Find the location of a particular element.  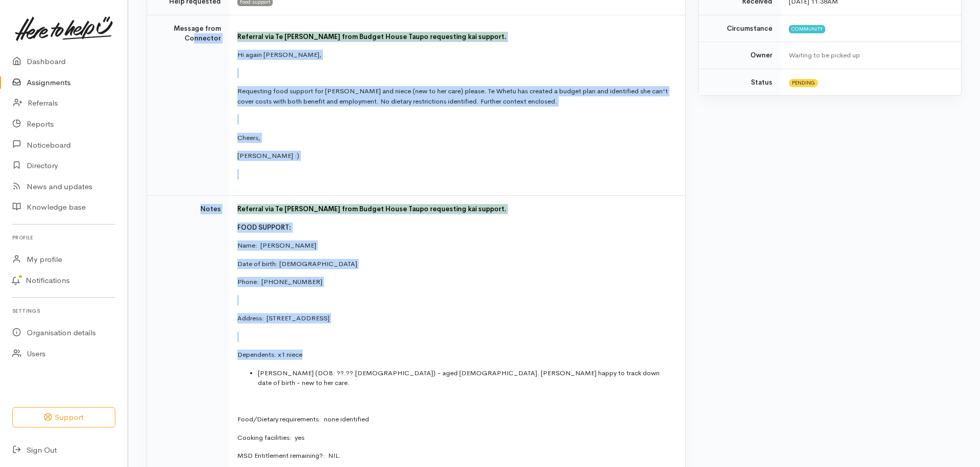

span: Community is located at coordinates (807, 29).